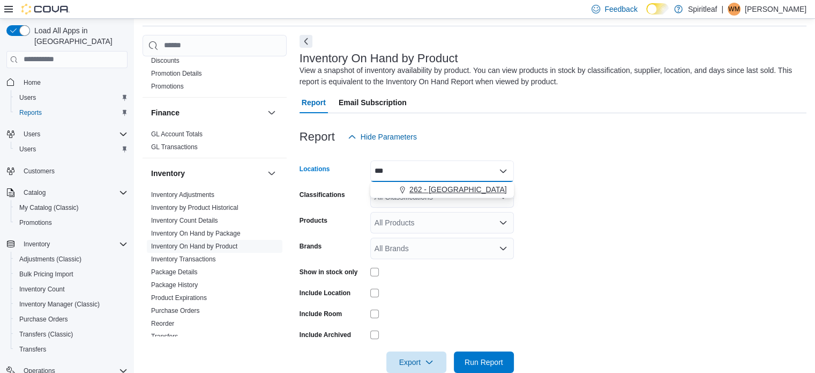  What do you see at coordinates (39, 171) in the screenshot?
I see `a: Customers` at bounding box center [39, 171].